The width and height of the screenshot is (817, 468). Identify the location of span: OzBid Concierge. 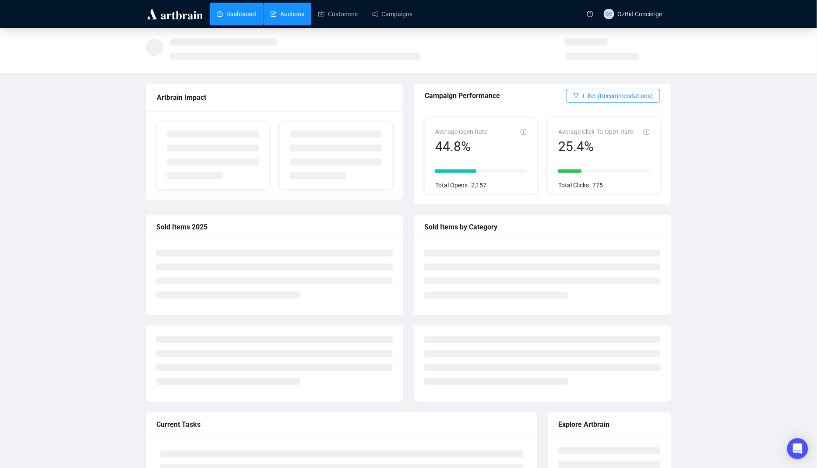
(641, 14).